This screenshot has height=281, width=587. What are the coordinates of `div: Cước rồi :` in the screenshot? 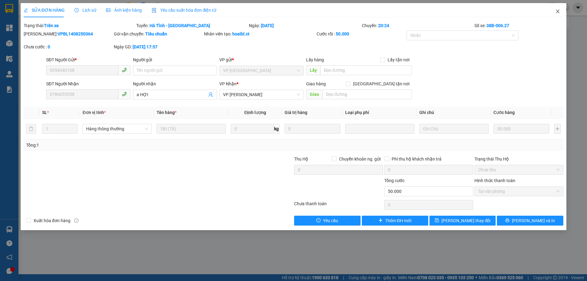 It's located at (361, 34).